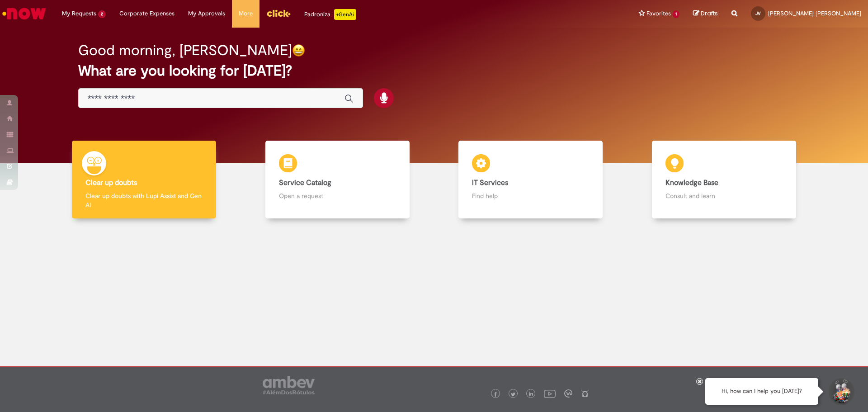  What do you see at coordinates (513, 395) in the screenshot?
I see `img: logo_footer_twitter.png` at bounding box center [513, 395].